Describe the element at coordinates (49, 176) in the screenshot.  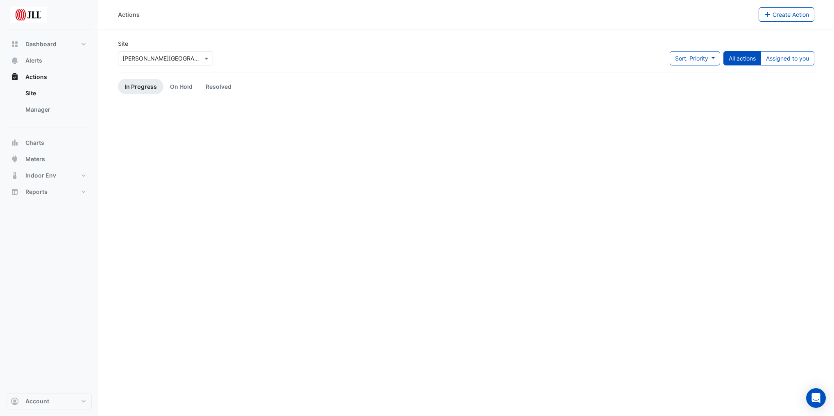
I see `button: Indoor Env` at that location.